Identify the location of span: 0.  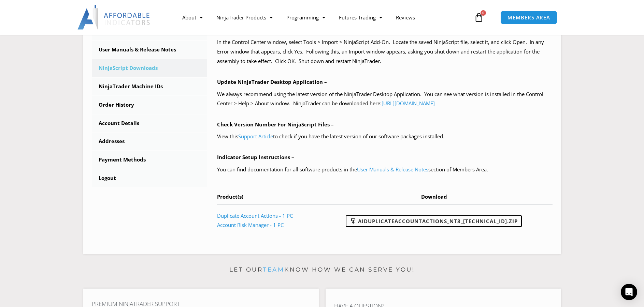
(483, 13).